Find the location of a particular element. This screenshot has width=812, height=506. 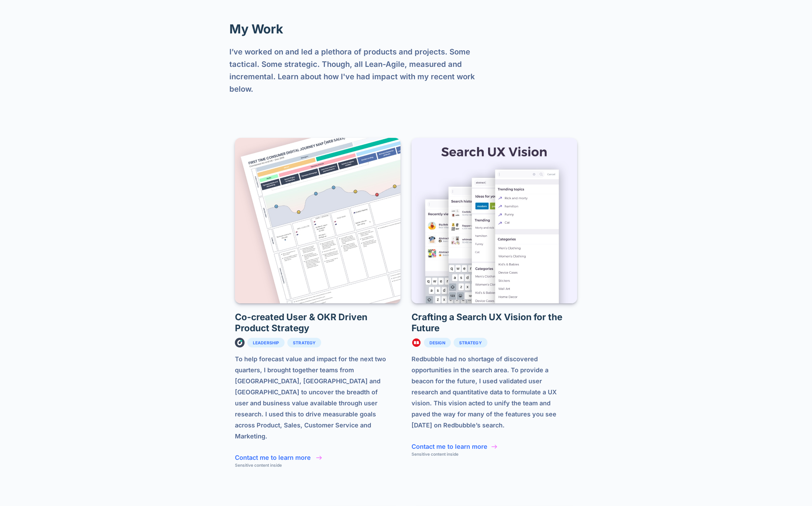

img: Company - Openpay is located at coordinates (240, 343).